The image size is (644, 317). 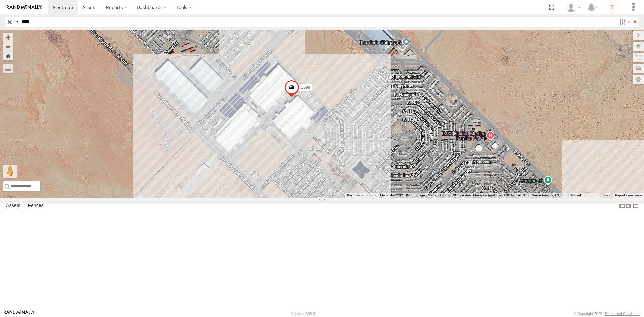 What do you see at coordinates (584, 196) in the screenshot?
I see `button: Map Scale: 100 m per 49 pixels` at bounding box center [584, 196].